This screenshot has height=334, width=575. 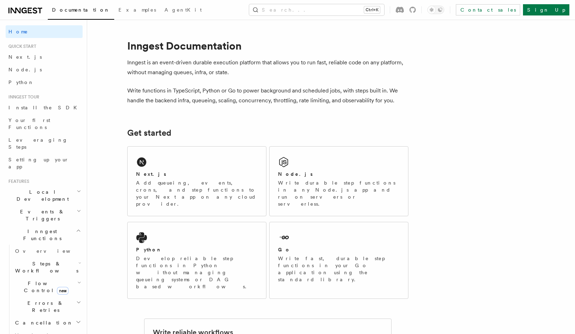 What do you see at coordinates (47, 287) in the screenshot?
I see `button: Flow Controlnew` at bounding box center [47, 287].